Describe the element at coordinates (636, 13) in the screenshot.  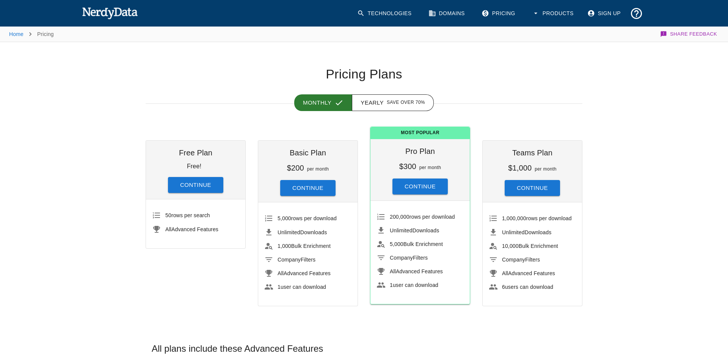
I see `button: Support and Documentation` at that location.